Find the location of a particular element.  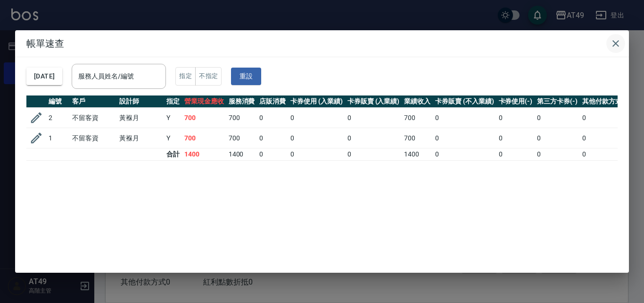

button: 不指定 is located at coordinates (208, 76).